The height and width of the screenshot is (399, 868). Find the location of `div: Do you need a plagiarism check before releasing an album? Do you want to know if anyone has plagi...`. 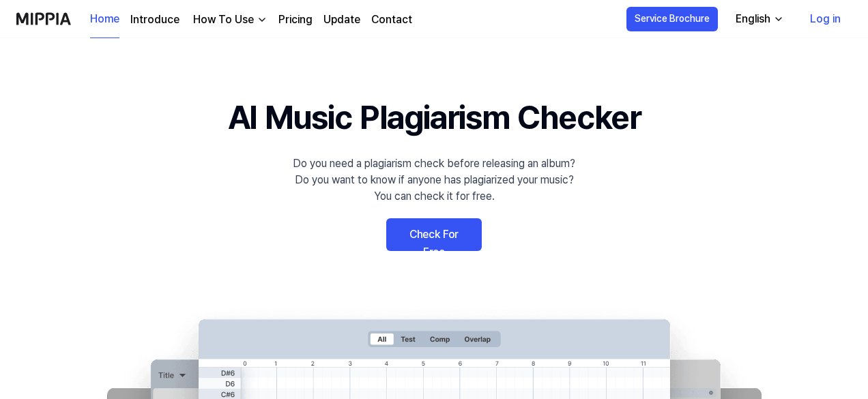

div: Do you need a plagiarism check before releasing an album? Do you want to know if anyone has plagi... is located at coordinates (434, 180).